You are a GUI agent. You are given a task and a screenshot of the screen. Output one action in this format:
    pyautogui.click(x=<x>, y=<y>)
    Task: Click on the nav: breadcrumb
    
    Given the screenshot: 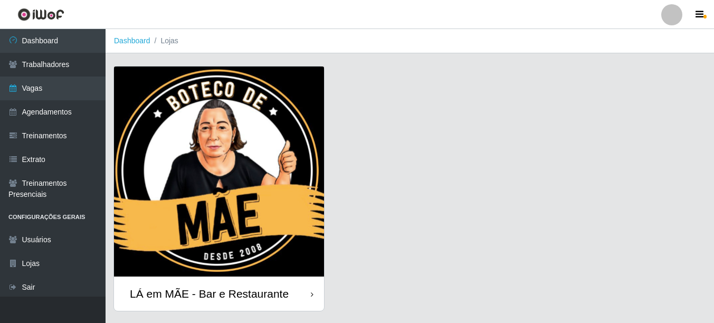 What is the action you would take?
    pyautogui.click(x=410, y=41)
    